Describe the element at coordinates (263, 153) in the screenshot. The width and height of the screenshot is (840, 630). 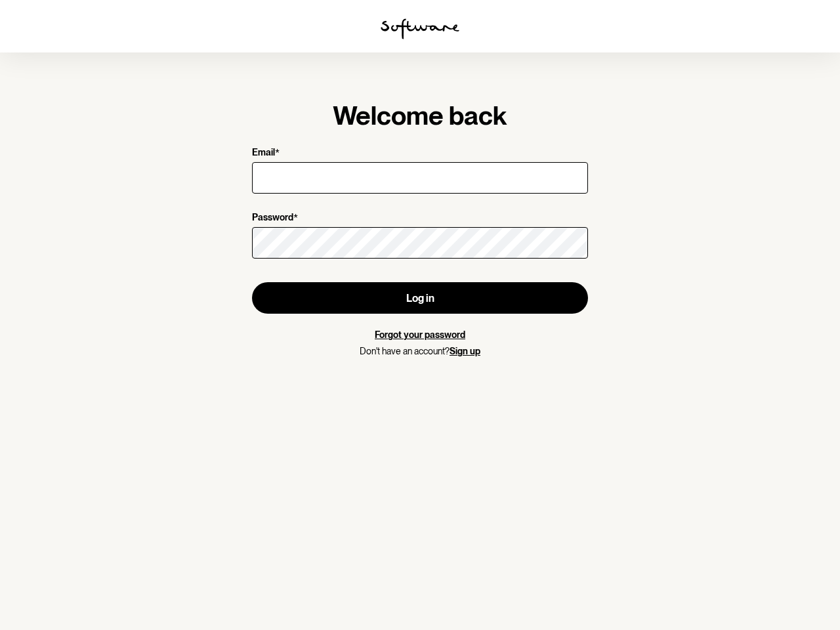
I see `p: Email` at that location.